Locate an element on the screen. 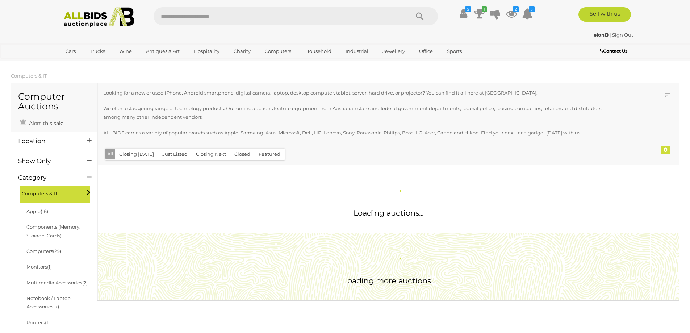 The image size is (690, 333). b: Contact Us is located at coordinates (613, 51).